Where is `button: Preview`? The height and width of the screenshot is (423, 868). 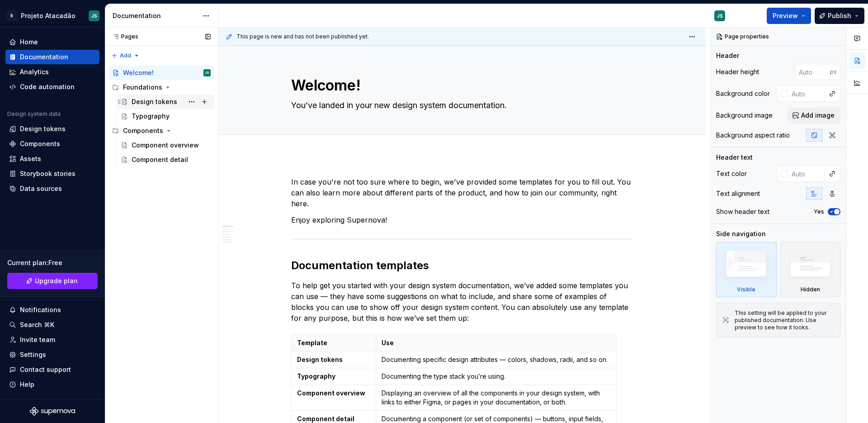
button: Preview is located at coordinates (789, 16).